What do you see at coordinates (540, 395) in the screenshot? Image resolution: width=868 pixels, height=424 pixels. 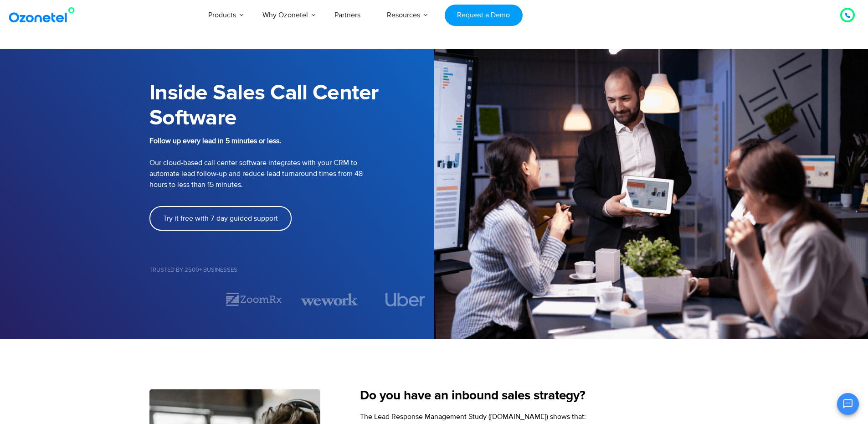 I see `h5: Do you have an inbound sales strategy?` at bounding box center [540, 395].